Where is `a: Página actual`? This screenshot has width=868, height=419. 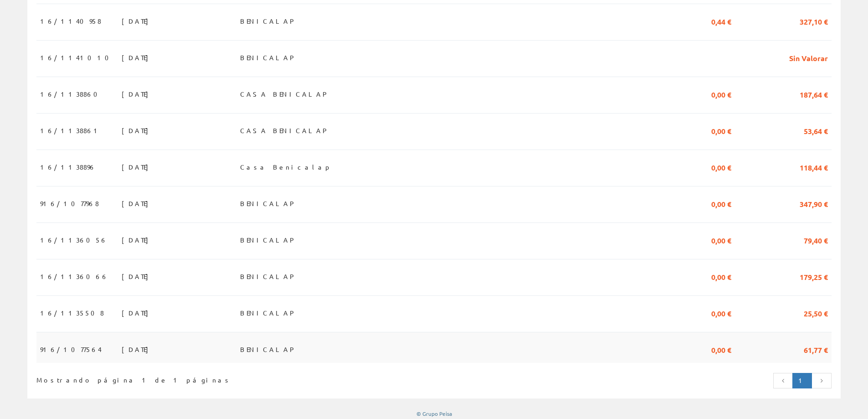 a: Página actual is located at coordinates (802, 381).